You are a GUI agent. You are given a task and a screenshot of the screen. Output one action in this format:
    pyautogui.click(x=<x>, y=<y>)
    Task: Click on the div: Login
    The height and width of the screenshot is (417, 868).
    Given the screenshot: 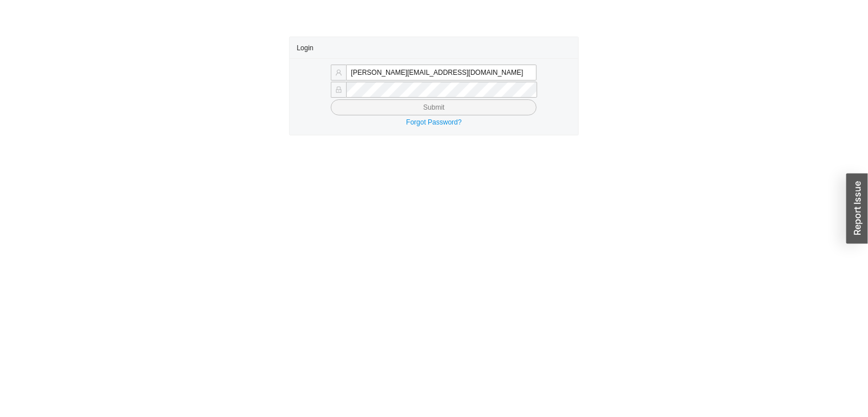 What is the action you would take?
    pyautogui.click(x=434, y=47)
    